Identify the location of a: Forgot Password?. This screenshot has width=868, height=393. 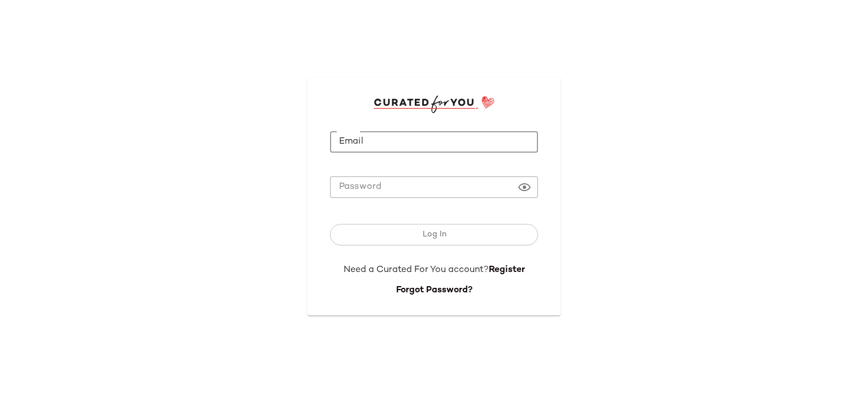
(434, 290).